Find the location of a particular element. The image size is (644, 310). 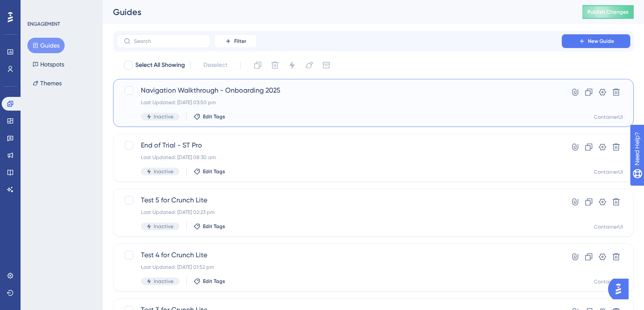

button: Deselect is located at coordinates (215, 65).